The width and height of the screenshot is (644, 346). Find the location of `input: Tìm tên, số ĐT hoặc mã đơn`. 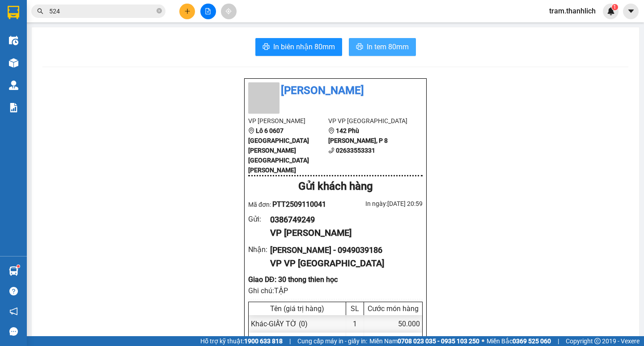

input: Tìm tên, số ĐT hoặc mã đơn is located at coordinates (102, 11).